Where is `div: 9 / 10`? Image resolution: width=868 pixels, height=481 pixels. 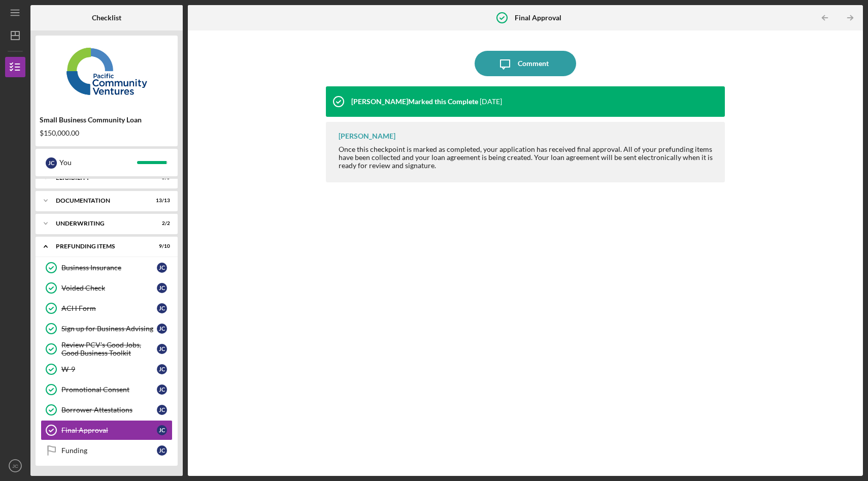 div: 9 / 10 is located at coordinates (161, 246).